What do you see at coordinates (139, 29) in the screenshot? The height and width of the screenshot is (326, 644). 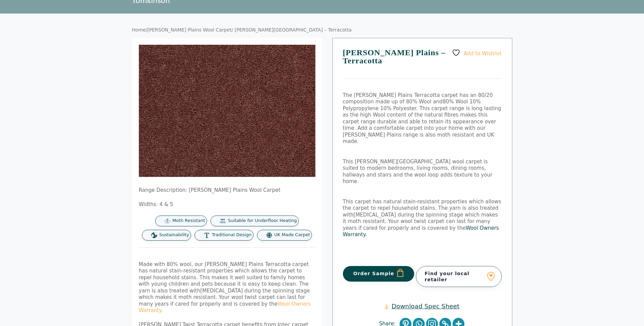 I see `a: Home` at bounding box center [139, 29].